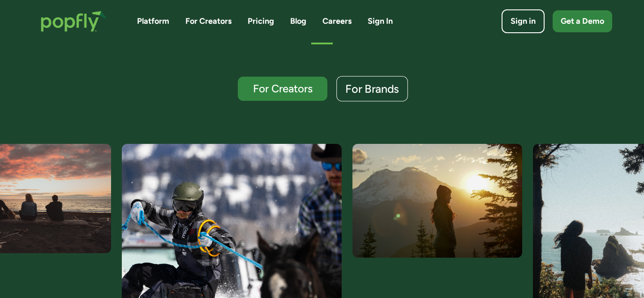 This screenshot has height=298, width=644. What do you see at coordinates (298, 21) in the screenshot?
I see `a: Blog` at bounding box center [298, 21].